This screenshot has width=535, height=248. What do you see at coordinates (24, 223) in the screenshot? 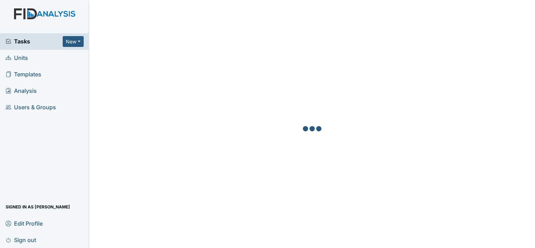
I see `span: Edit Profile` at bounding box center [24, 223].